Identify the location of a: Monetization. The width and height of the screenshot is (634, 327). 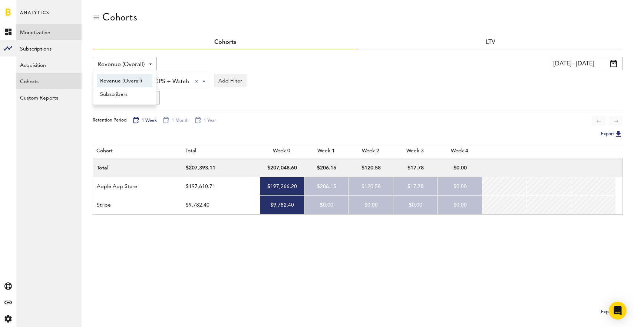
(49, 32).